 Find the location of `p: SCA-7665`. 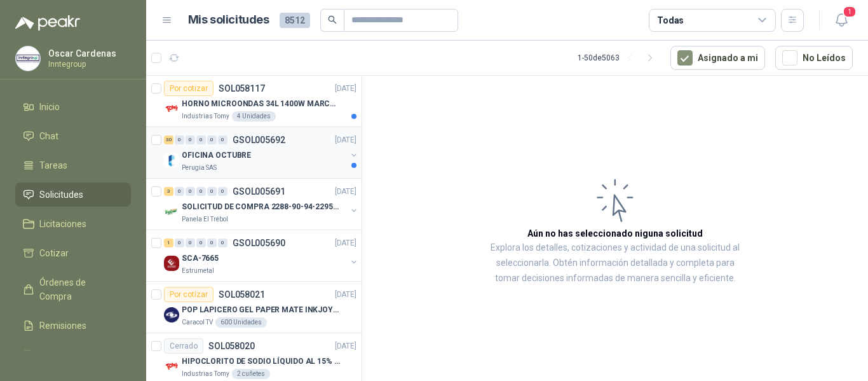

p: SCA-7665 is located at coordinates (200, 259).